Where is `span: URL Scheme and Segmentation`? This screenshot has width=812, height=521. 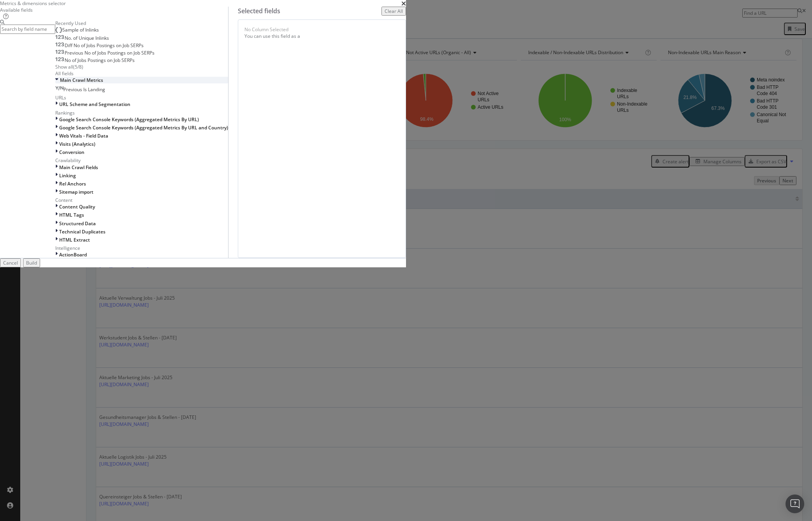 span: URL Scheme and Segmentation is located at coordinates (95, 104).